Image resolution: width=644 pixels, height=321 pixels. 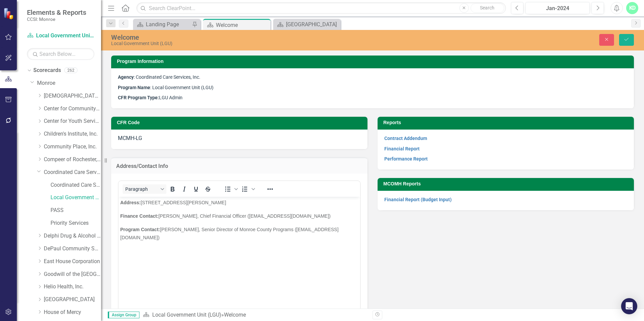 I want to click on h3: Address/Contact Info, so click(x=239, y=166).